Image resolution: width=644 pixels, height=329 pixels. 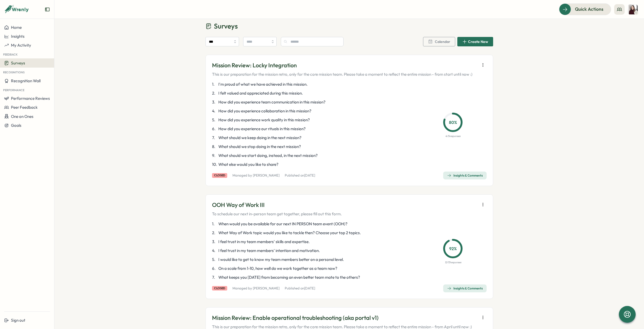 What do you see at coordinates (269, 251) in the screenshot?
I see `span: I feel trust in my team members' intention and motivation.` at bounding box center [269, 251].